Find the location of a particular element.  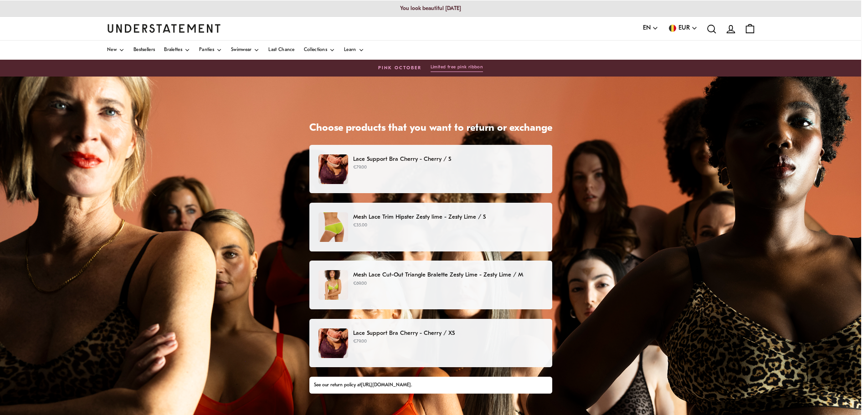

a: Last Chance is located at coordinates (281, 50).